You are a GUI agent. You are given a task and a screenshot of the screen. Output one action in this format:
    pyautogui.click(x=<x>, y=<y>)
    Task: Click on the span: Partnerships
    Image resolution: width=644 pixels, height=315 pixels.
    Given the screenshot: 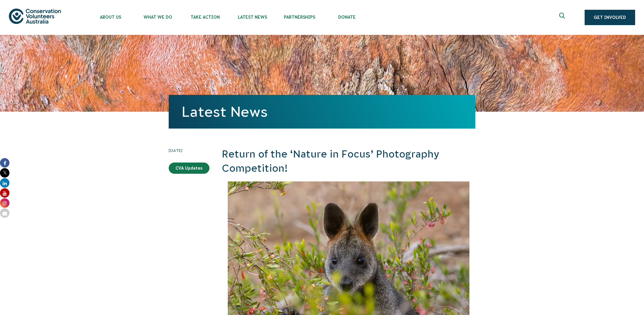 What is the action you would take?
    pyautogui.click(x=299, y=17)
    